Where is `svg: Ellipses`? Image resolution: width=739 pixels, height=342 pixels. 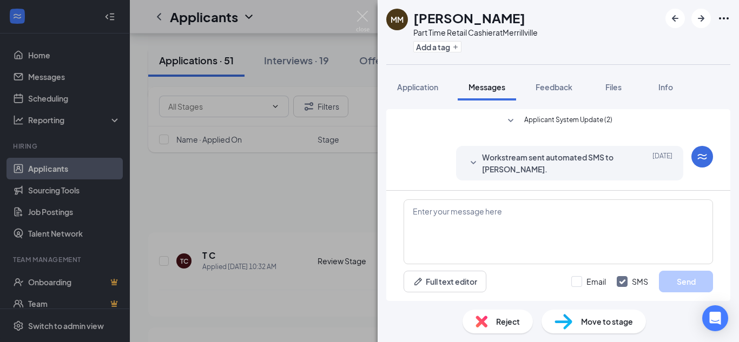 svg: Ellipses is located at coordinates (724, 18).